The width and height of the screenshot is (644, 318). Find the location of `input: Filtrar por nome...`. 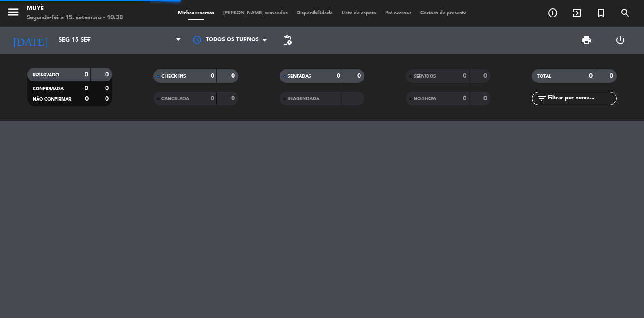

input: Filtrar por nome... is located at coordinates (581, 99).